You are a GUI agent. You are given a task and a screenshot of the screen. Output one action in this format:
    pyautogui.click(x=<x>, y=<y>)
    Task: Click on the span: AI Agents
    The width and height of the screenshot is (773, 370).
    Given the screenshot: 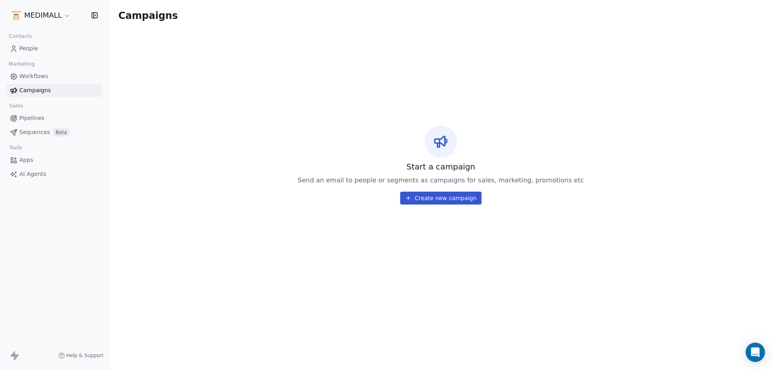 What is the action you would take?
    pyautogui.click(x=33, y=174)
    